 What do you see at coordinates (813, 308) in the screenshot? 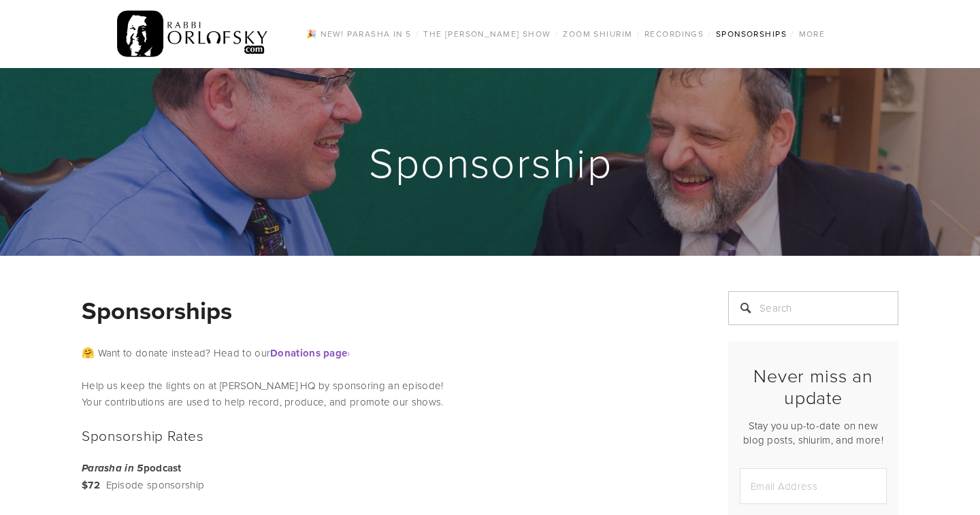
I see `input: Search` at bounding box center [813, 308].